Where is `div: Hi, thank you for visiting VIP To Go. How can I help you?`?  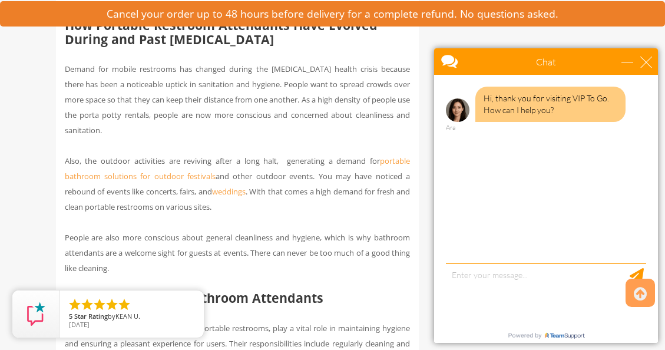 div: Hi, thank you for visiting VIP To Go. How can I help you? is located at coordinates (123, 63).